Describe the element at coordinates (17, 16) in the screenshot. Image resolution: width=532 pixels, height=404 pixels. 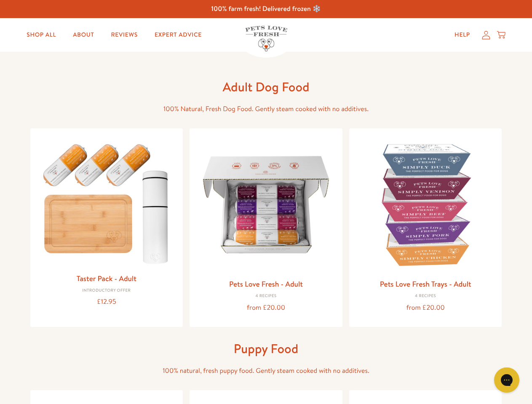
I see `button: Open gorgias live chat` at that location.